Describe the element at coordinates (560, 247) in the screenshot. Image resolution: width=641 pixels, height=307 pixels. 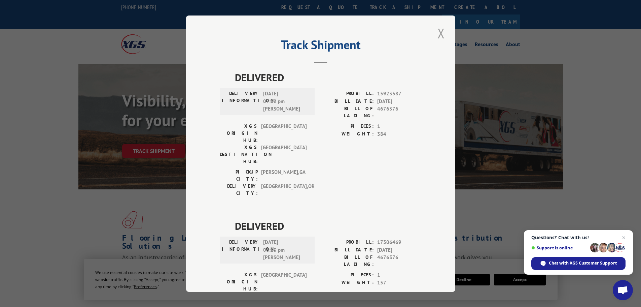
I see `span: Support is online` at that location.